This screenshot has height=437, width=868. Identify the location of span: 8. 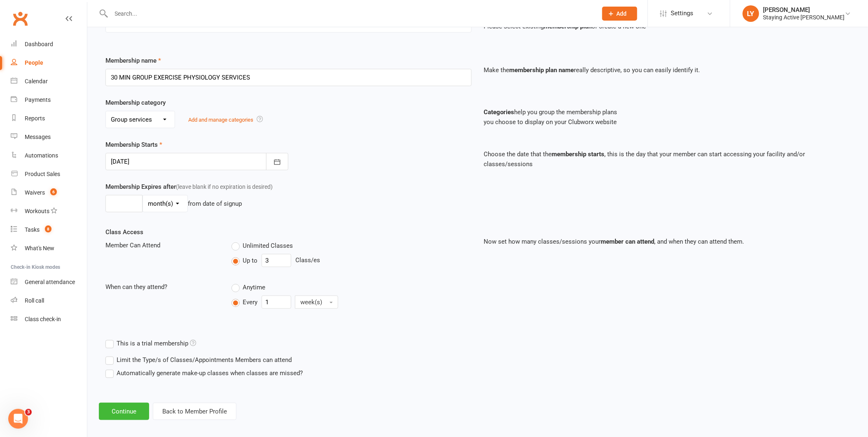
(48, 228).